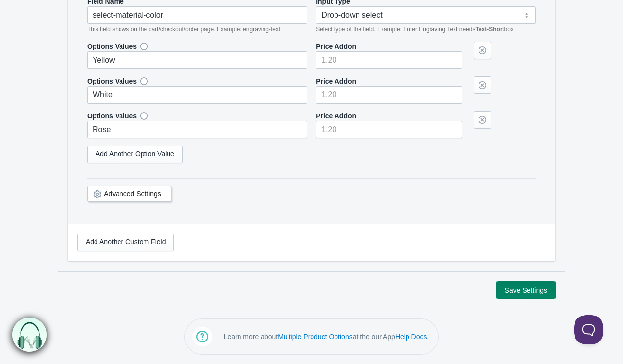 The image size is (623, 364). I want to click on button: Save Settings, so click(526, 290).